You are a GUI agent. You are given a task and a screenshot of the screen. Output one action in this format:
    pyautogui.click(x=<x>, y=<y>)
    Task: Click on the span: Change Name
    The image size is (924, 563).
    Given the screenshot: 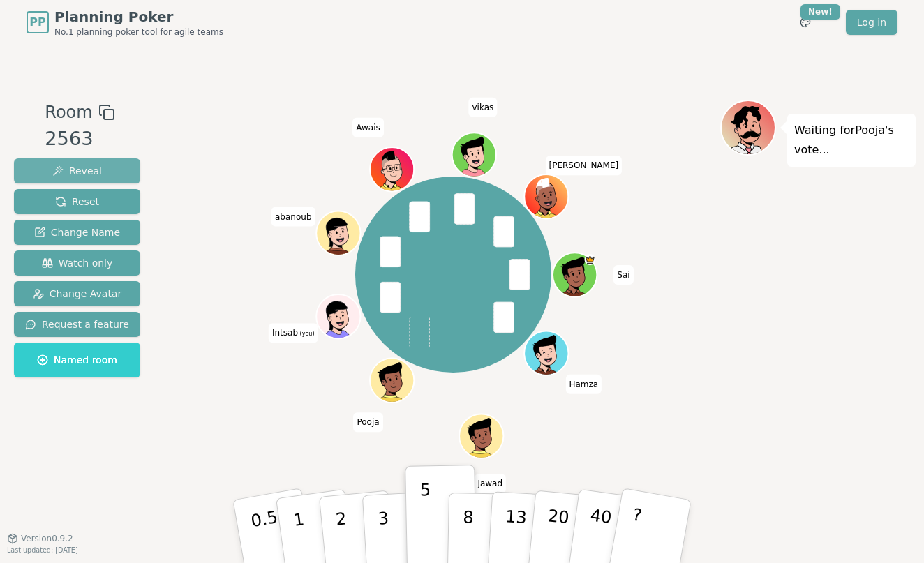 What is the action you would take?
    pyautogui.click(x=76, y=233)
    